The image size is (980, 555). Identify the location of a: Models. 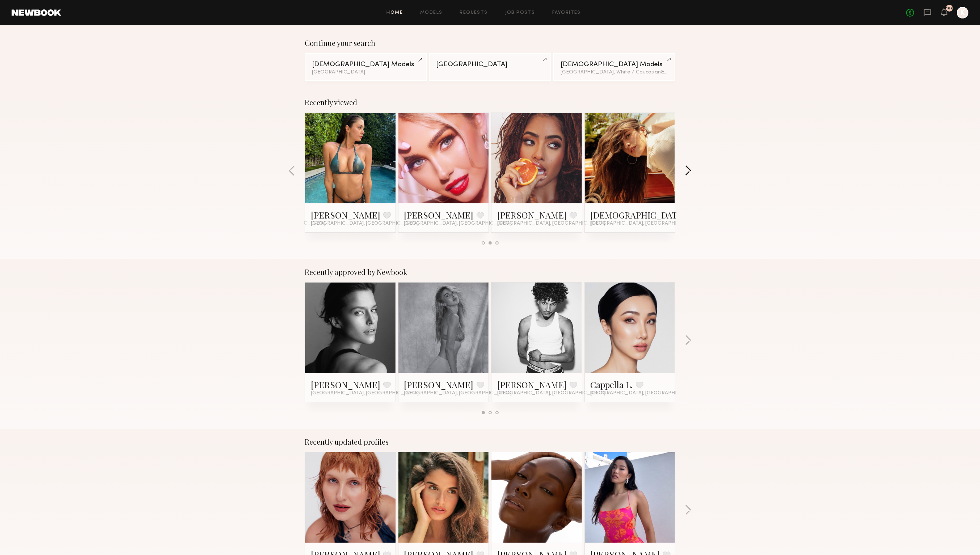
(431, 12).